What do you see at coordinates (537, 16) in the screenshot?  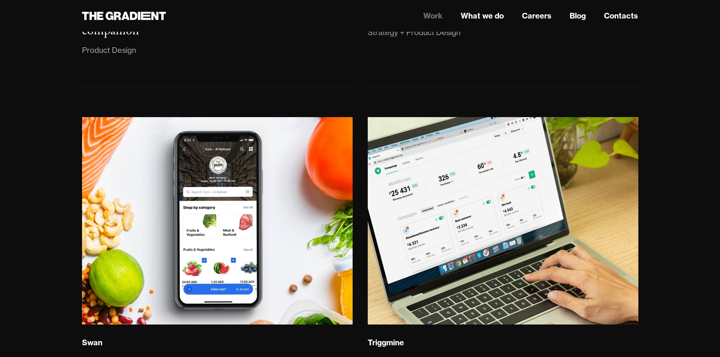 I see `a: Careers` at bounding box center [537, 16].